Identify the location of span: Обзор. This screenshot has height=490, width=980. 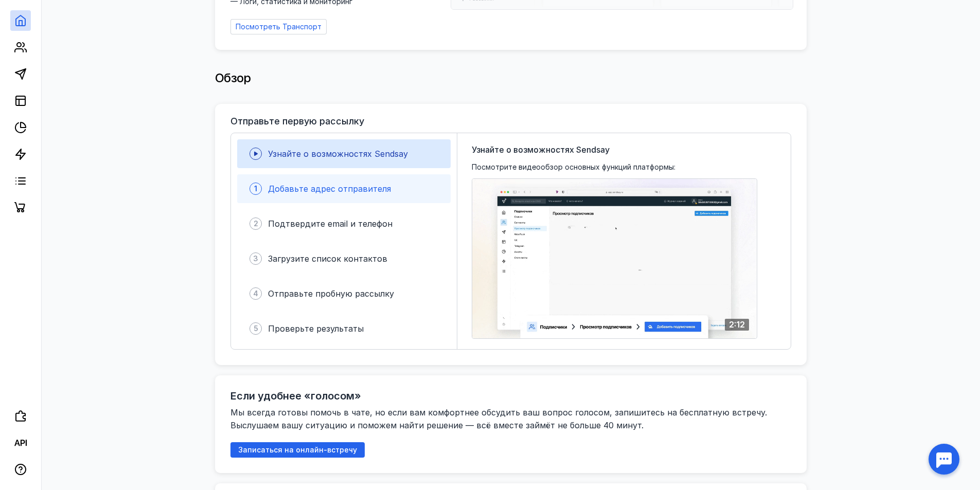
(234, 78).